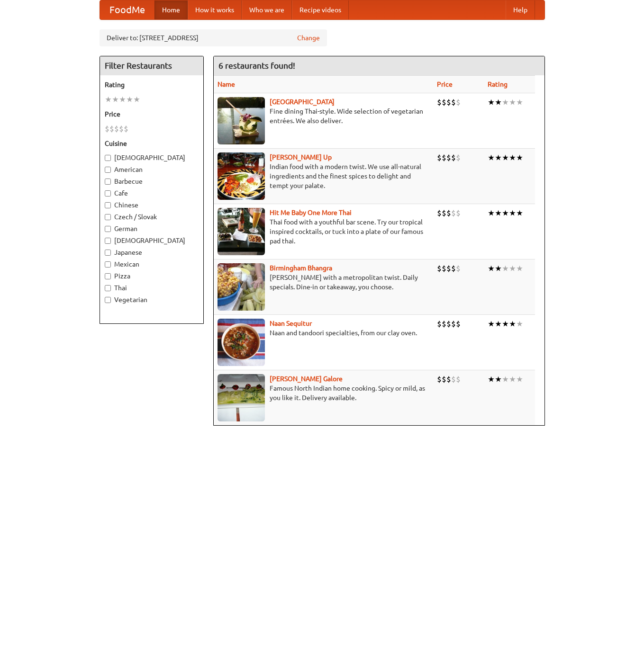 Image resolution: width=644 pixels, height=670 pixels. What do you see at coordinates (320, 10) in the screenshot?
I see `a: Recipe videos` at bounding box center [320, 10].